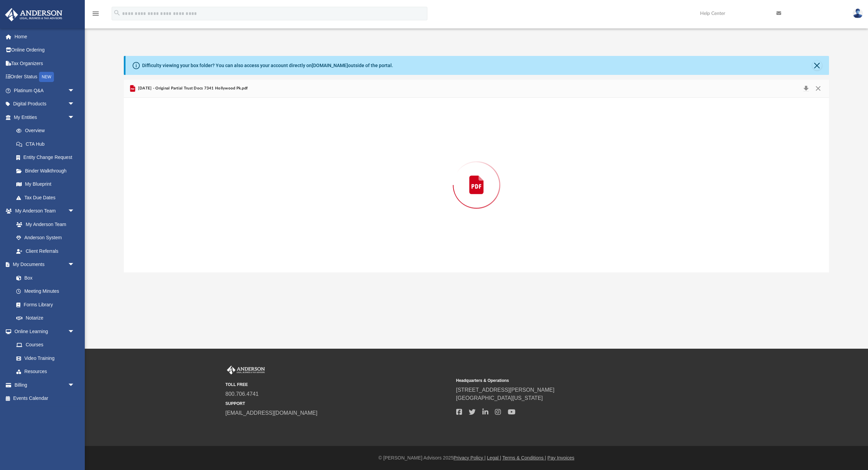  What do you see at coordinates (45, 104) in the screenshot?
I see `a: Digital Productsarrow_drop_down` at bounding box center [45, 104].